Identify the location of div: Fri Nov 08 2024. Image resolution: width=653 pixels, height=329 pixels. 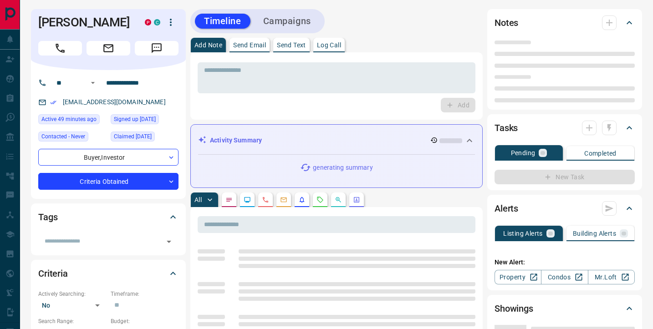
(144, 138).